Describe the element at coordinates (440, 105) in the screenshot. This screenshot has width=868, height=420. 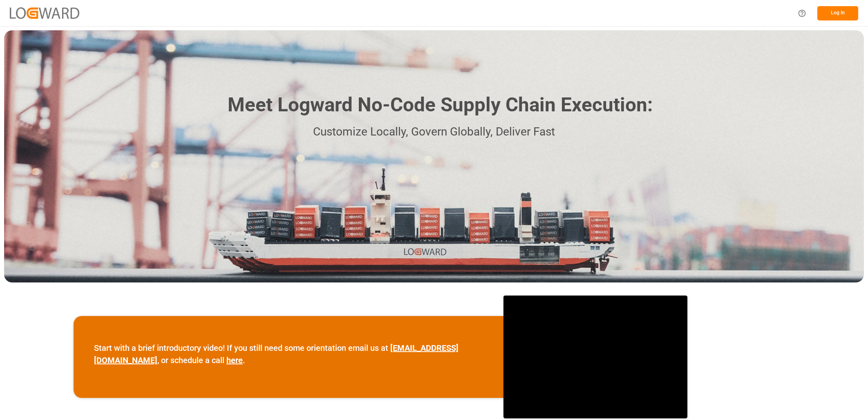
I see `h1: Meet Logward No-Code Supply Chain Execution:` at that location.